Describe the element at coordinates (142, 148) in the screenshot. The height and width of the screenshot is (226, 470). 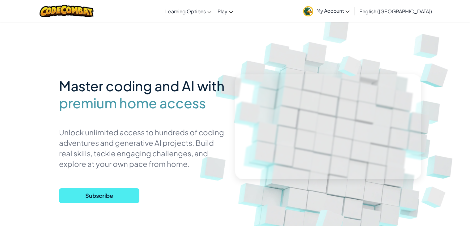
I see `p: Unlock unlimited access to hundreds of coding adventures and generative AI projects. Build real s...` at that location.